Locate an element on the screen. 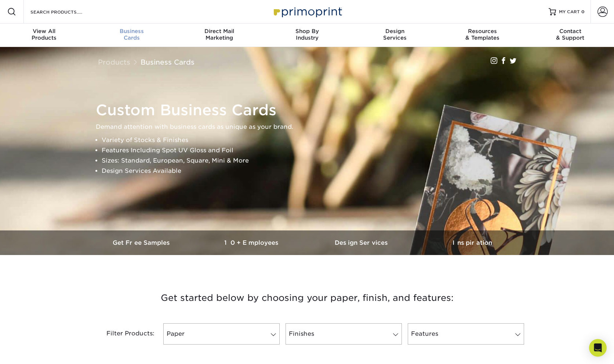 The image size is (614, 364). div: Services is located at coordinates (395, 35).